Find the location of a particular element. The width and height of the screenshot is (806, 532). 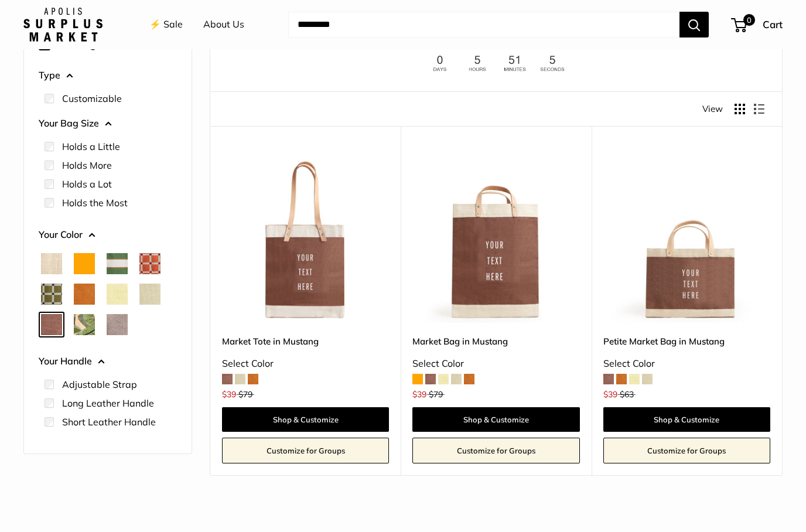

label: Customizable is located at coordinates (92, 98).